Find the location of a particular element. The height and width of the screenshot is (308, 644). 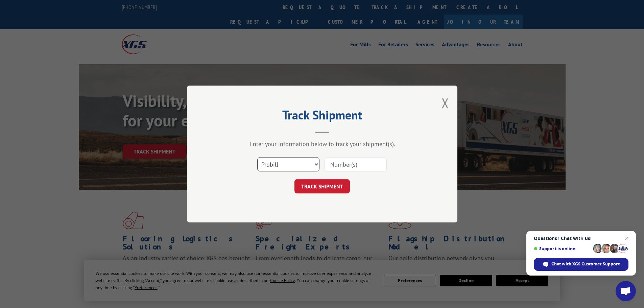

span: Chat with XGS Customer Support is located at coordinates (585, 264).